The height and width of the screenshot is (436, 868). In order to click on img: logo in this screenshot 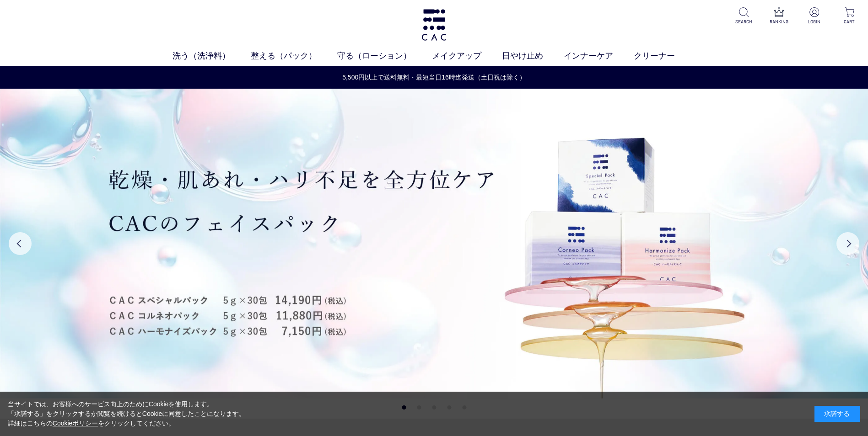, I will do `click(434, 25)`.